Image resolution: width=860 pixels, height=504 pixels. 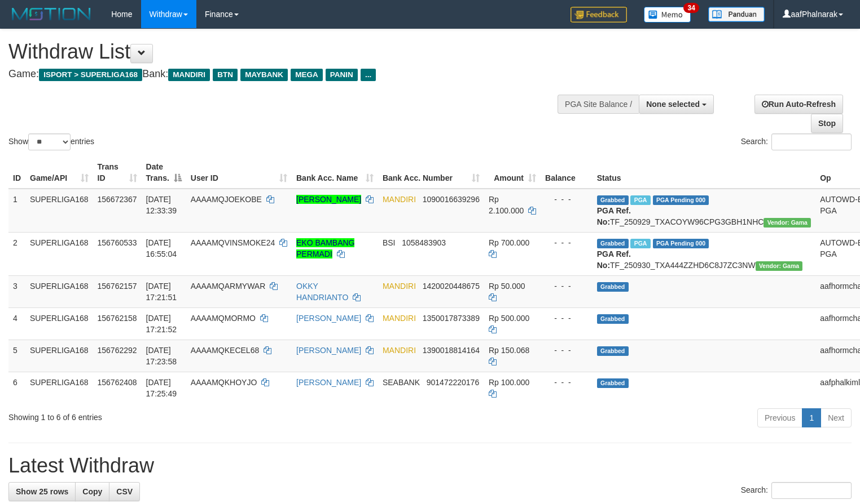 I want to click on span: Rp 500.000, so click(x=509, y=318).